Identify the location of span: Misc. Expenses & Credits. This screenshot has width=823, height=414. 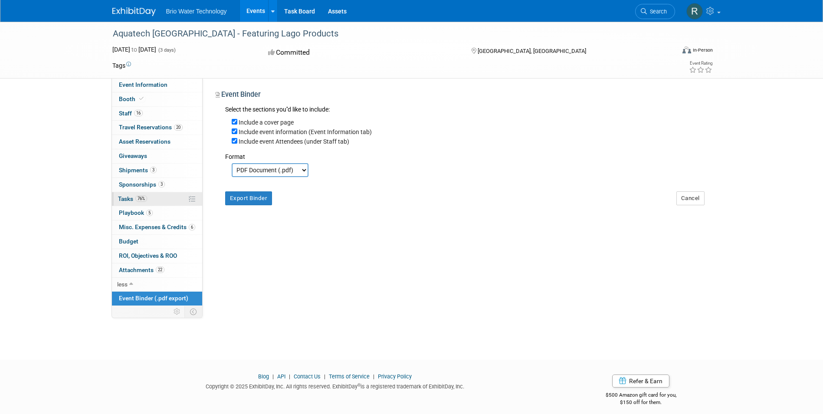
(157, 227).